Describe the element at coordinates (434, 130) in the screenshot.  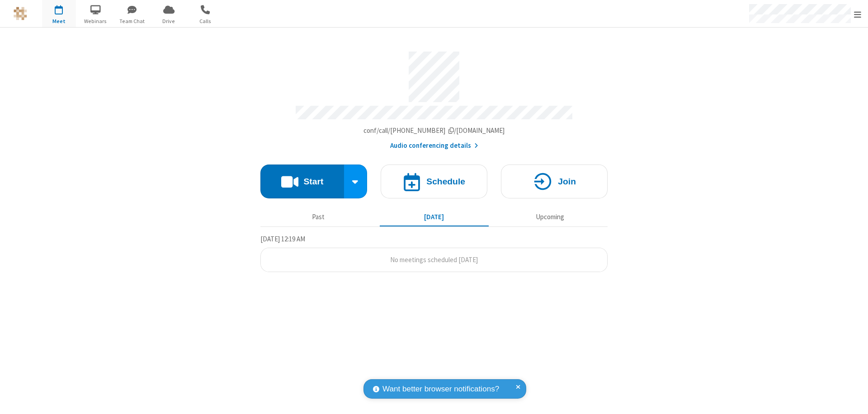
I see `span: Copy my meeting room link` at that location.